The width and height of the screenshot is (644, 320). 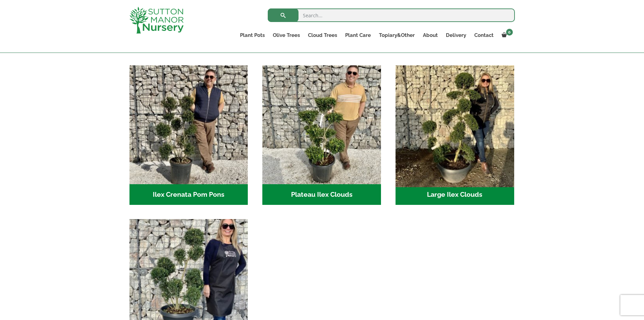 I want to click on a: Contact, so click(x=484, y=35).